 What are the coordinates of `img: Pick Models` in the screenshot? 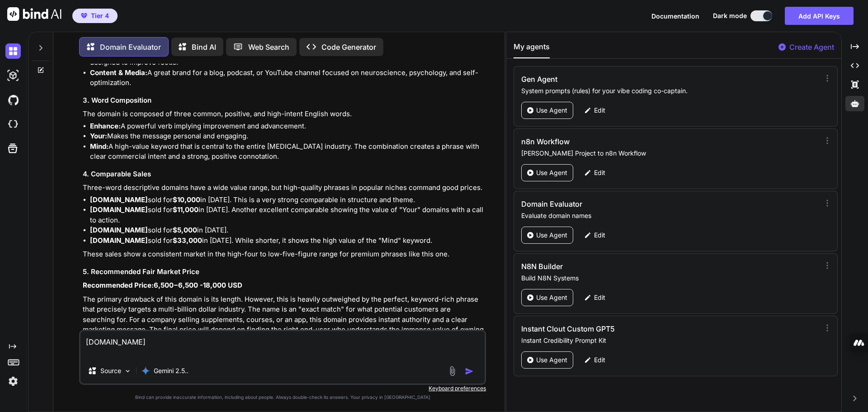 It's located at (127, 371).